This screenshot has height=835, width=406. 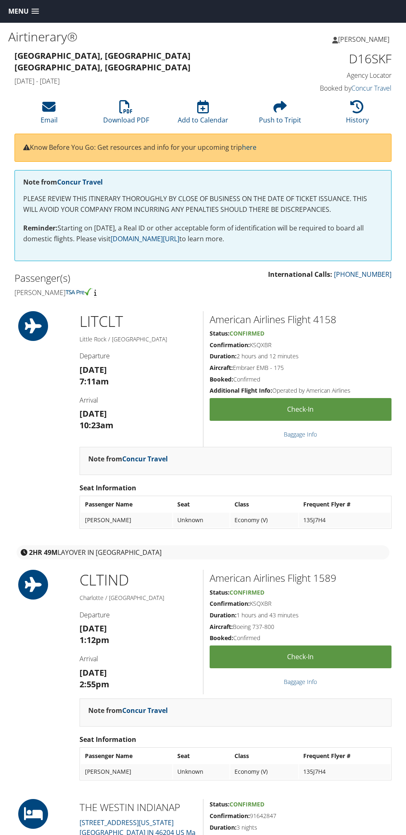 What do you see at coordinates (332, 88) in the screenshot?
I see `h4: Booked by` at bounding box center [332, 88].